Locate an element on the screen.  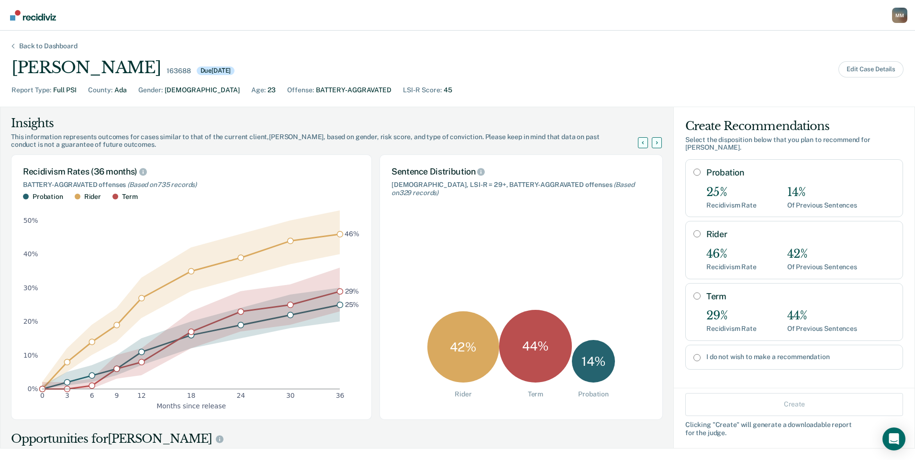
div: Open Intercom Messenger is located at coordinates (893, 439).